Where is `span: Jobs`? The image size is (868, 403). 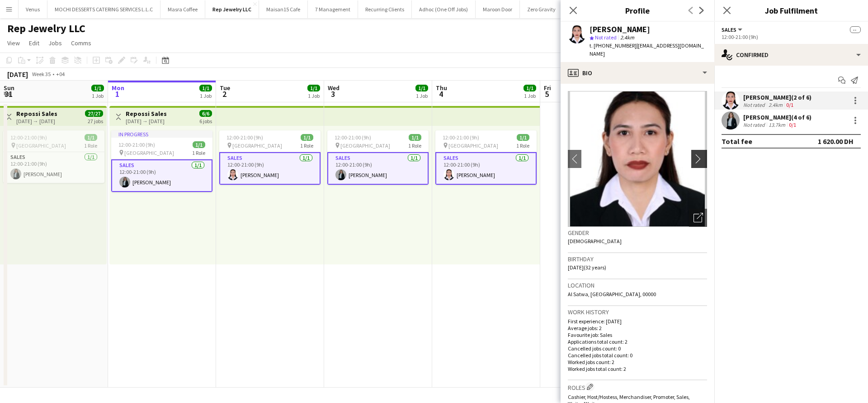
span: Jobs is located at coordinates (55, 43).